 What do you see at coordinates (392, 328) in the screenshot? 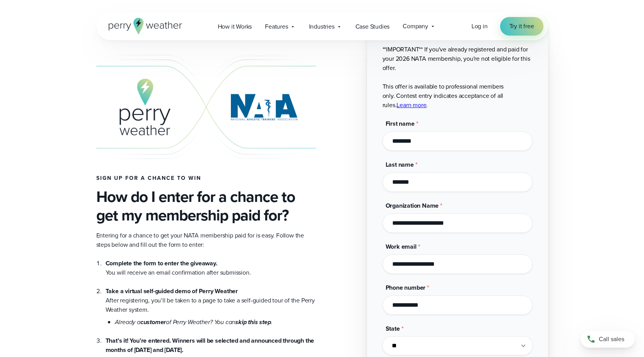
I see `span: State` at bounding box center [392, 328].